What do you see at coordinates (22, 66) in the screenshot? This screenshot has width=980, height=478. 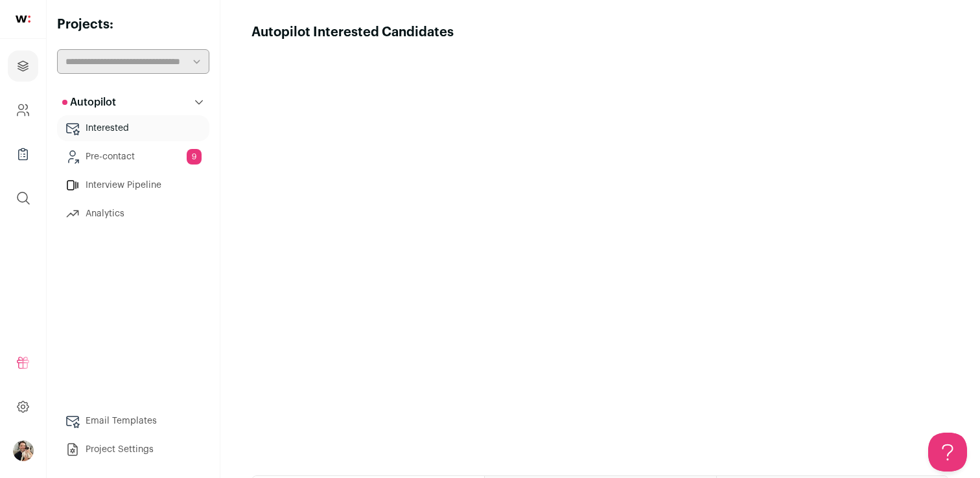 I see `a: Projects` at bounding box center [22, 66].